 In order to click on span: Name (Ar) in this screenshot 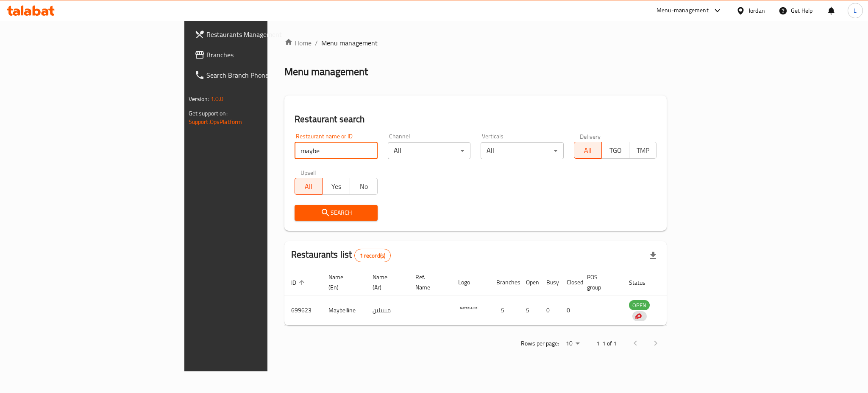, I will do `click(385, 282)`.